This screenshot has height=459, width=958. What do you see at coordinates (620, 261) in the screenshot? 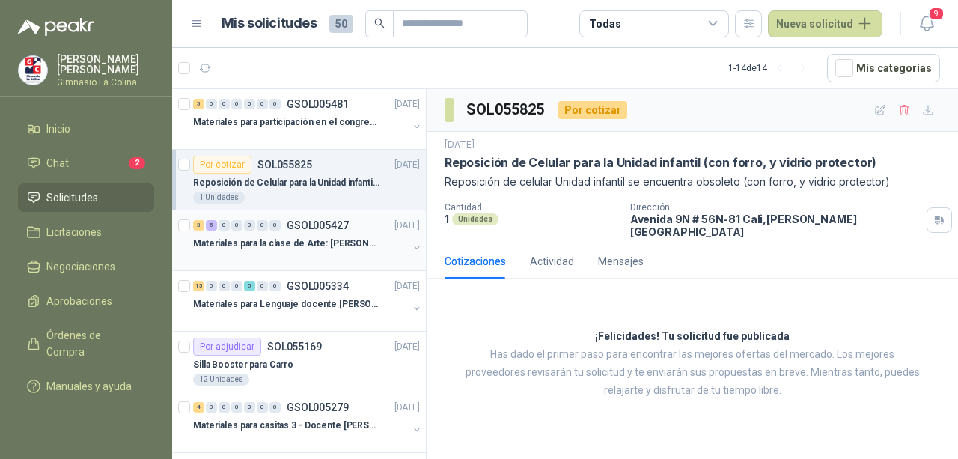
I see `div: Mensajes` at bounding box center [620, 261].